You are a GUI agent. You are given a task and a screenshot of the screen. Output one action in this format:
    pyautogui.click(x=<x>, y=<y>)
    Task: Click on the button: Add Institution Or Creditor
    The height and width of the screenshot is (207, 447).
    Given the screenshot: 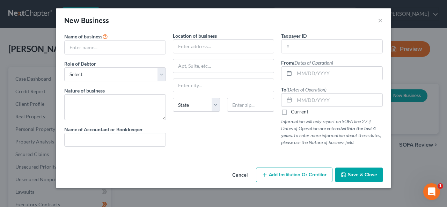 What is the action you would take?
    pyautogui.click(x=294, y=175)
    